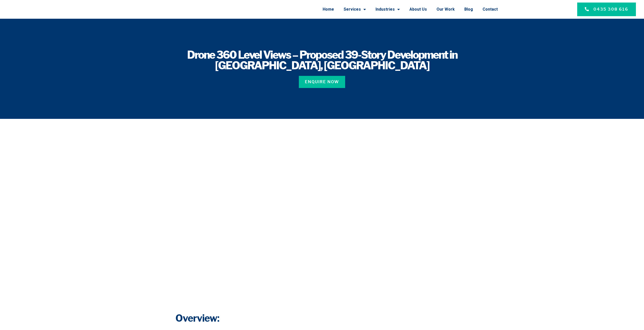 This screenshot has width=644, height=330. What do you see at coordinates (418, 9) in the screenshot?
I see `a: About Us` at bounding box center [418, 9].